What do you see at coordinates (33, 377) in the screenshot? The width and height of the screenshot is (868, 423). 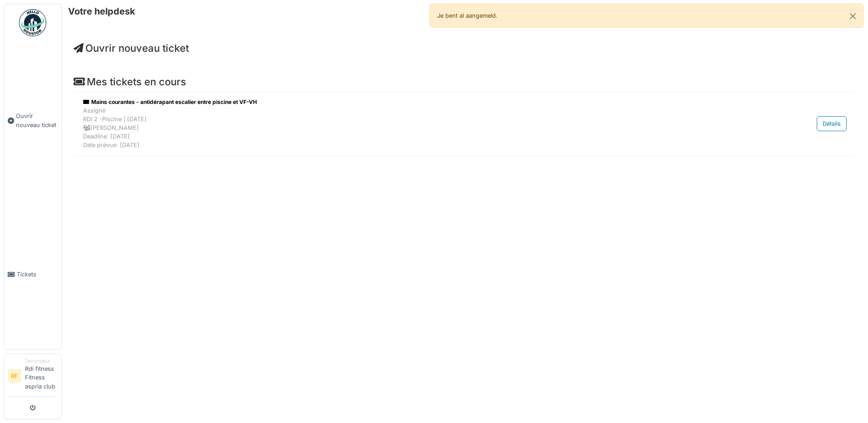 I see `a: RF DemandeurRdi fitness Fitness aspria club` at bounding box center [33, 377].